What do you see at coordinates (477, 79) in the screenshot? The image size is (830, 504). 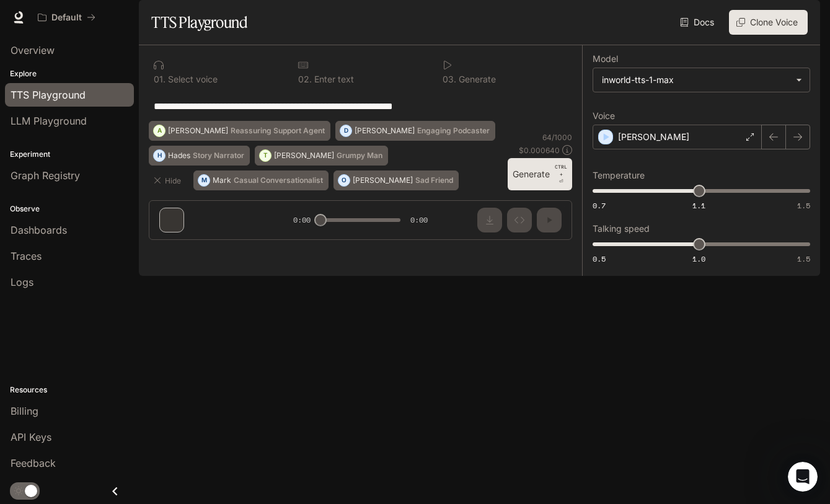 I see `p: Generate` at bounding box center [477, 79].